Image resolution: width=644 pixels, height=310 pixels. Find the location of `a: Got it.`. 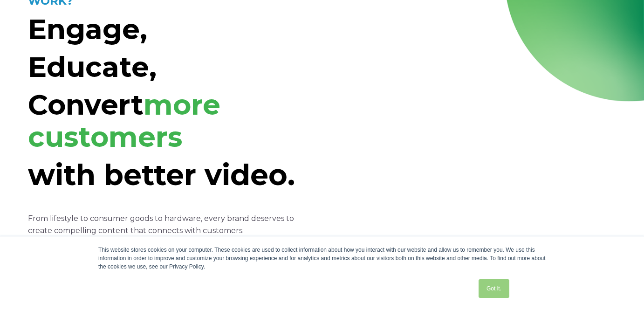

a: Got it. is located at coordinates (494, 288).